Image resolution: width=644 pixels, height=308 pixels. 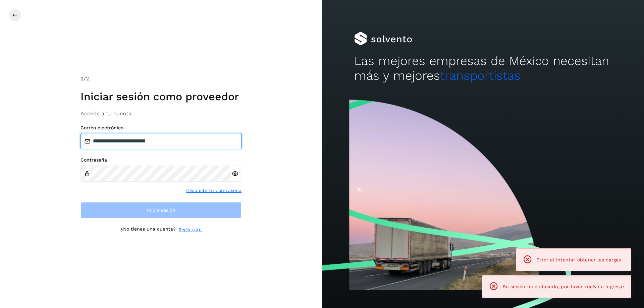 I want to click on span: transportistas, so click(x=481, y=75).